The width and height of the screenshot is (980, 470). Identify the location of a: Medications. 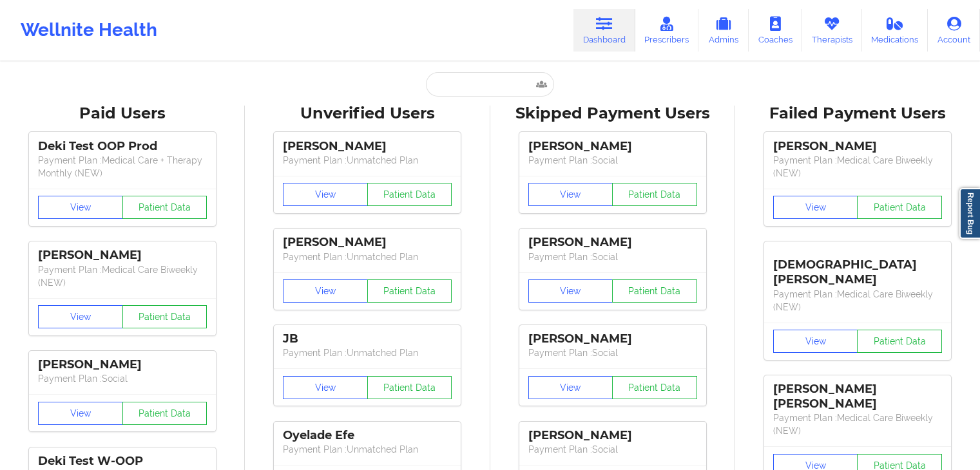
(895, 30).